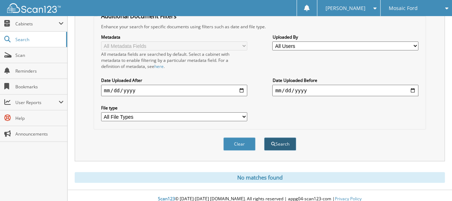 This screenshot has height=201, width=452. Describe the element at coordinates (39, 86) in the screenshot. I see `span: Bookmarks` at that location.